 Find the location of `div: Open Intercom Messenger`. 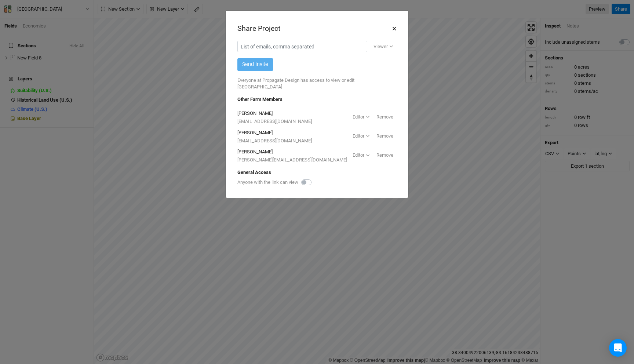

div: Open Intercom Messenger is located at coordinates (618, 348).